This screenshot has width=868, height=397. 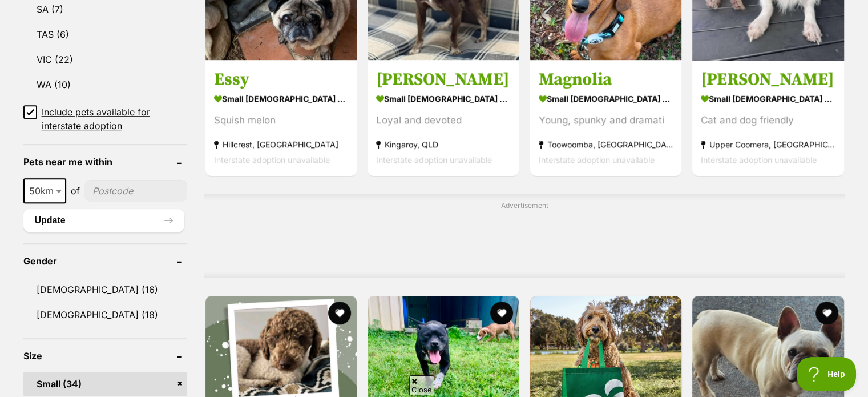 I want to click on div: Advertisement, so click(x=525, y=236).